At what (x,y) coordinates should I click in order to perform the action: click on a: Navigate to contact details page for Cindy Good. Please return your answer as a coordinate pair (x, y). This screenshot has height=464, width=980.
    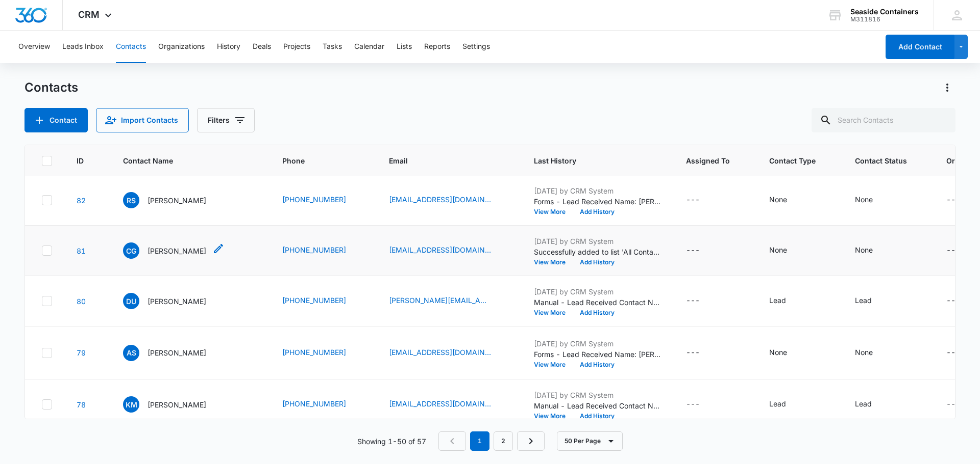
    Looking at the image, I should click on (81, 251).